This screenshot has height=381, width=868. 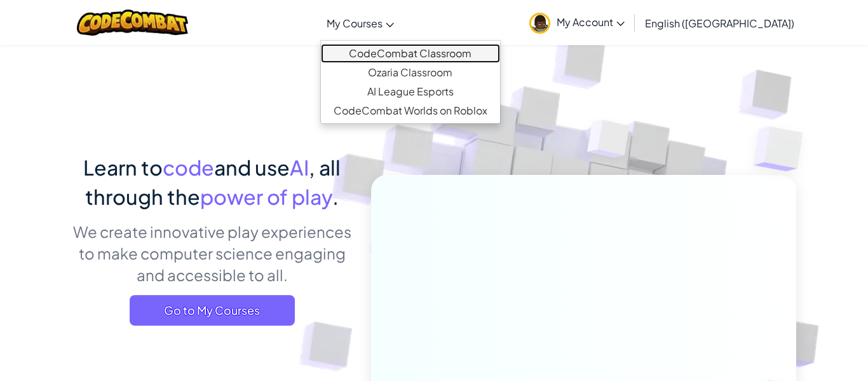 What do you see at coordinates (123, 168) in the screenshot?
I see `span: Learn to` at bounding box center [123, 168].